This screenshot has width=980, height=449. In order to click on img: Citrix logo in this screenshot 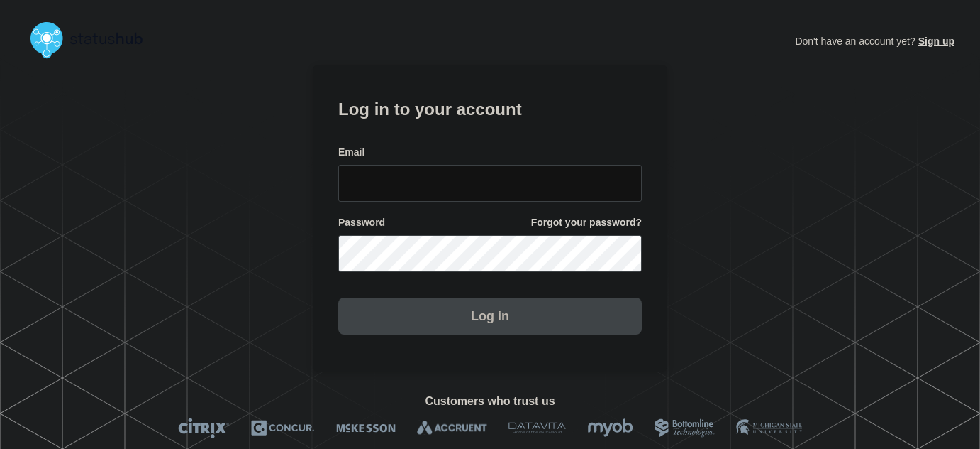, I will do `click(203, 427)`.